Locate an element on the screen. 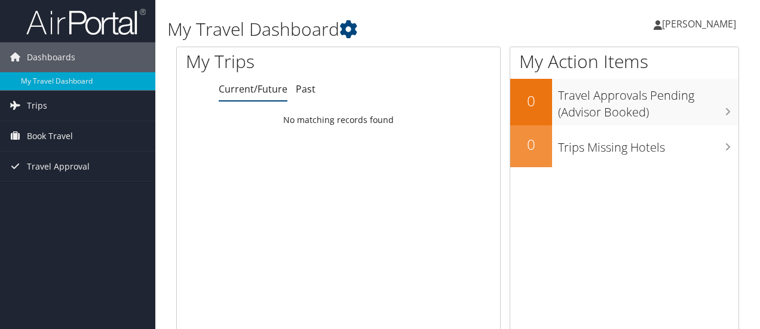  a: Current/Future is located at coordinates (253, 89).